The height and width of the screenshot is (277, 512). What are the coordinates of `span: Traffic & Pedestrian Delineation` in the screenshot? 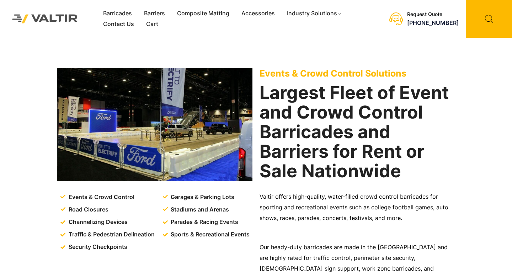 It's located at (111, 234).